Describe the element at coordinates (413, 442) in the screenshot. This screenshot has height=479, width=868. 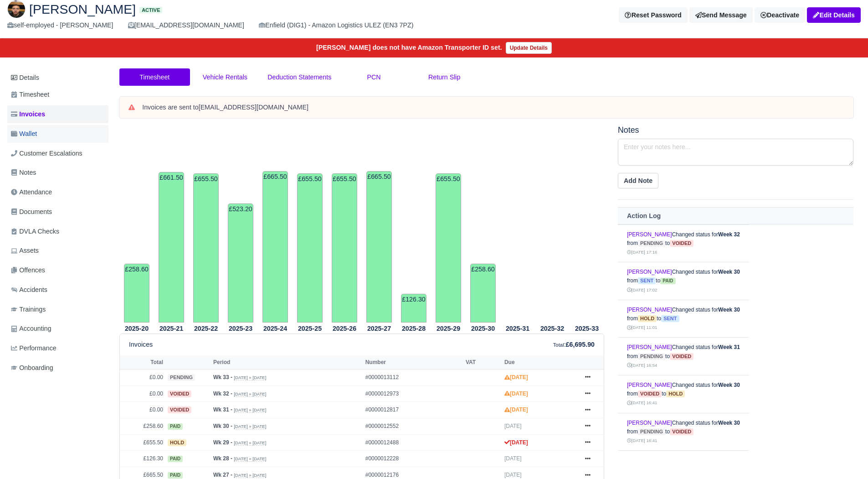
I see `td: #0000012488` at that location.